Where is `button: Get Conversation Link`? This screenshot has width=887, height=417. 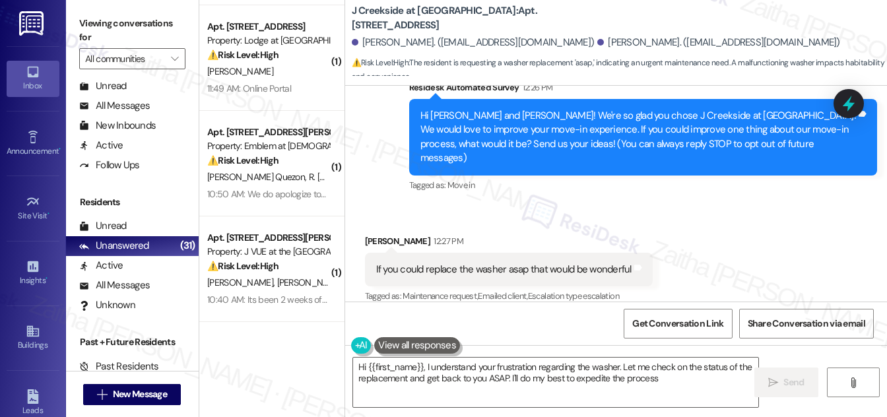 button: Get Conversation Link is located at coordinates (678, 323).